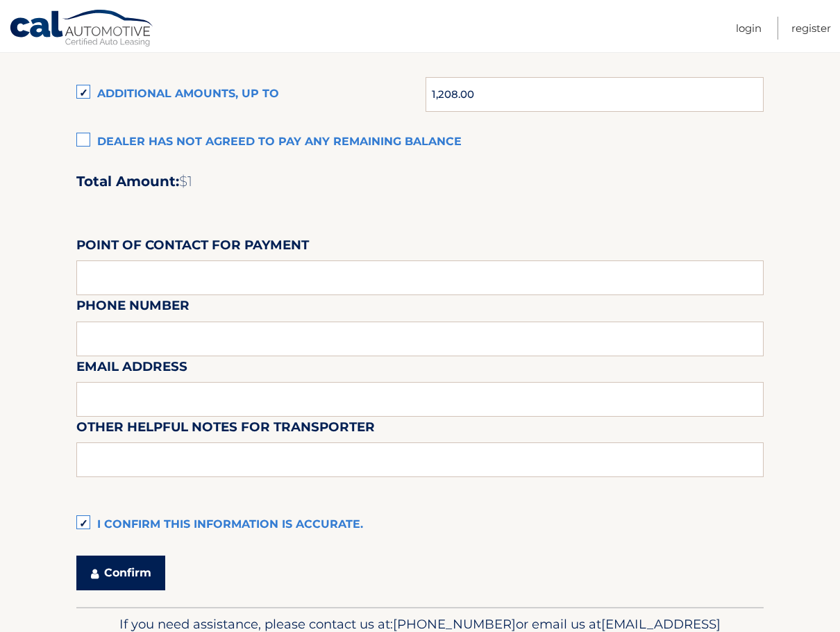 The height and width of the screenshot is (632, 840). I want to click on label: Point of Contact for Payment, so click(192, 247).